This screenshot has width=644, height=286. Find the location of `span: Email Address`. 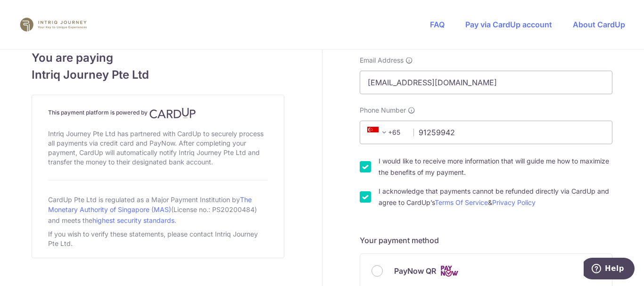

span: Email Address is located at coordinates (381, 61).